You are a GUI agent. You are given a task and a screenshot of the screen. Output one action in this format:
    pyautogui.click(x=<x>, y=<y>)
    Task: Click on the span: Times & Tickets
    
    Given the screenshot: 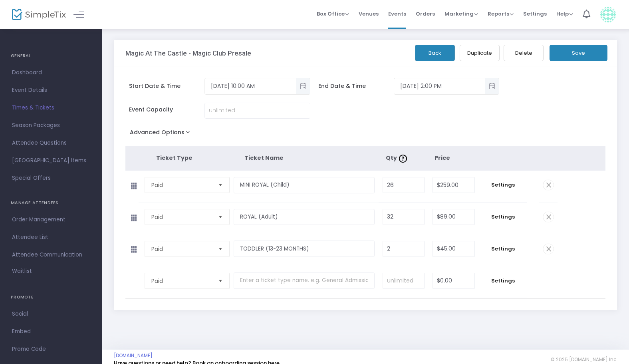 What is the action you would take?
    pyautogui.click(x=51, y=108)
    